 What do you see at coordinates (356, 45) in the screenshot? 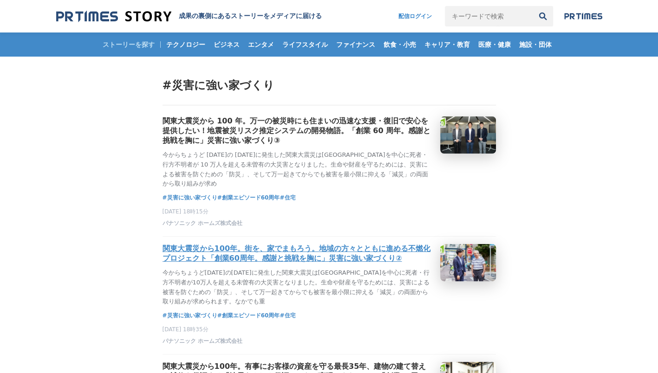
I see `a: ファイナンス` at bounding box center [356, 45].